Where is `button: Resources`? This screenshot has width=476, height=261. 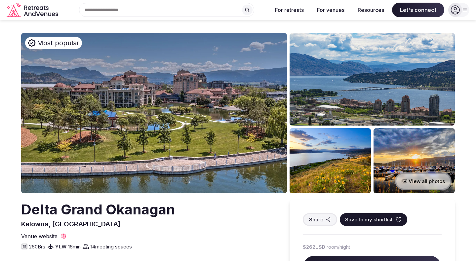 button: Resources is located at coordinates (371, 10).